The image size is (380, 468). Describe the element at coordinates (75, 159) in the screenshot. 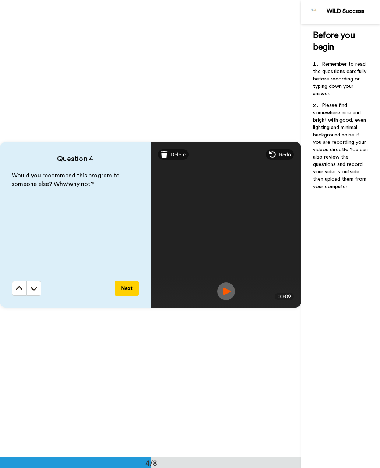

I see `h4: Question 4` at that location.